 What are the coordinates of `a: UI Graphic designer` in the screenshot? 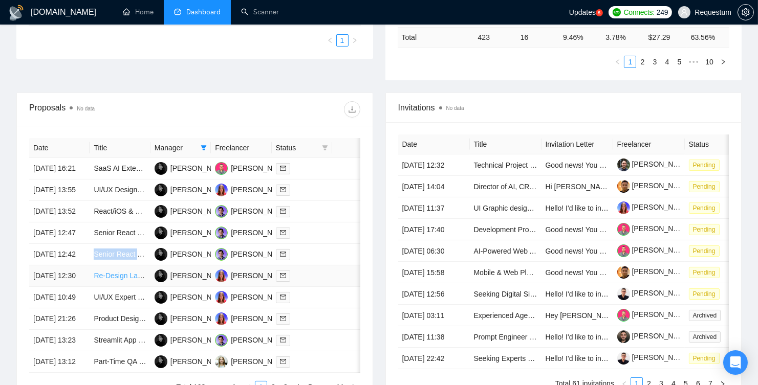 It's located at (506, 208).